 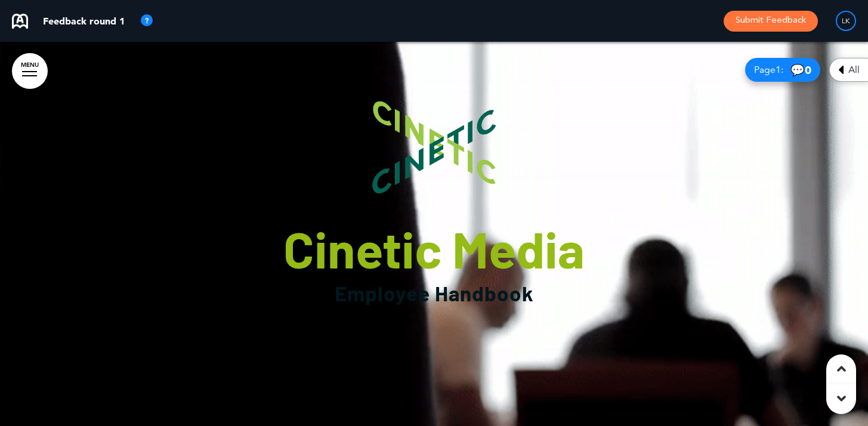 I want to click on img: airmason-logo, so click(x=20, y=21).